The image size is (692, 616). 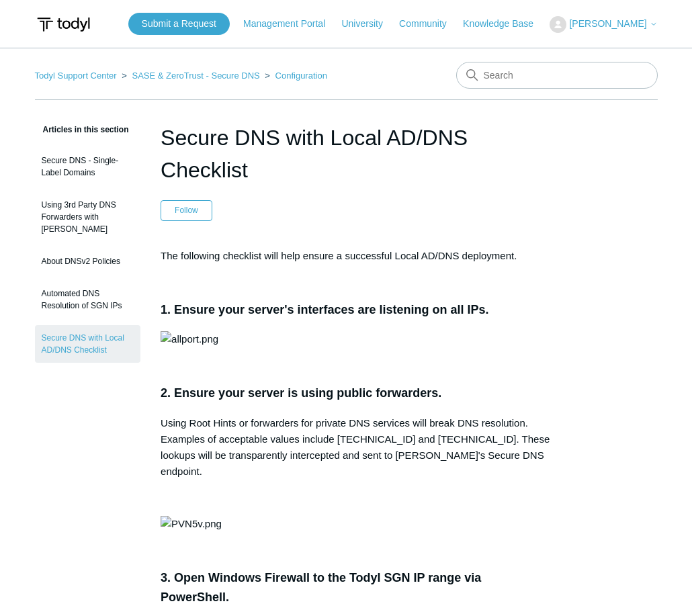 What do you see at coordinates (88, 300) in the screenshot?
I see `a: Automated DNS Resolution of SGN IPs` at bounding box center [88, 300].